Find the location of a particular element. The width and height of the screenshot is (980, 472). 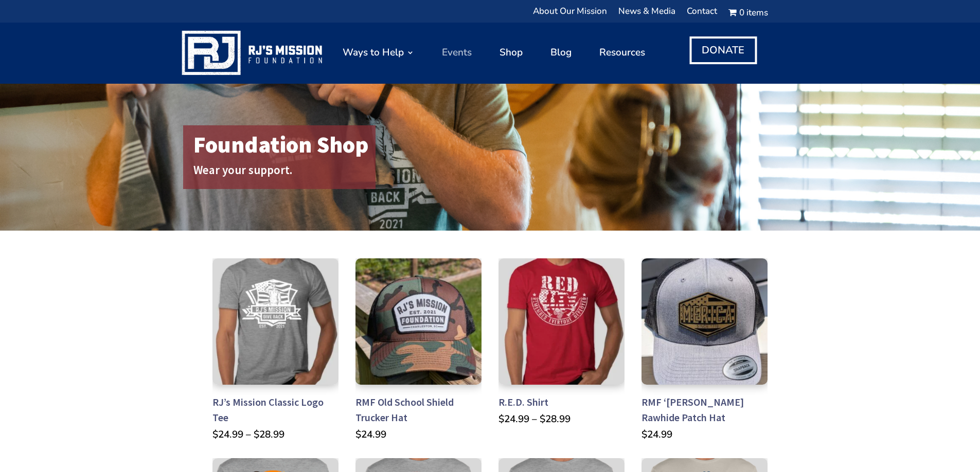

i: Cart is located at coordinates (733, 12).